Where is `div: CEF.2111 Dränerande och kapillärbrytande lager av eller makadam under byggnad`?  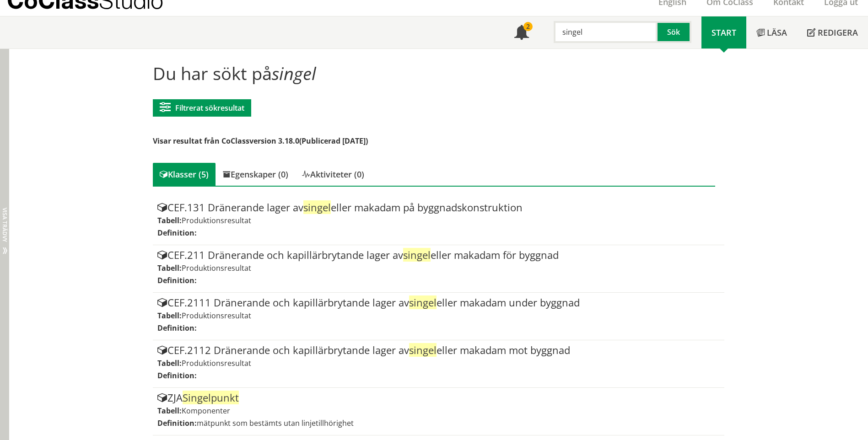
div: CEF.2111 Dränerande och kapillärbrytande lager av eller makadam under byggnad is located at coordinates (438, 303).